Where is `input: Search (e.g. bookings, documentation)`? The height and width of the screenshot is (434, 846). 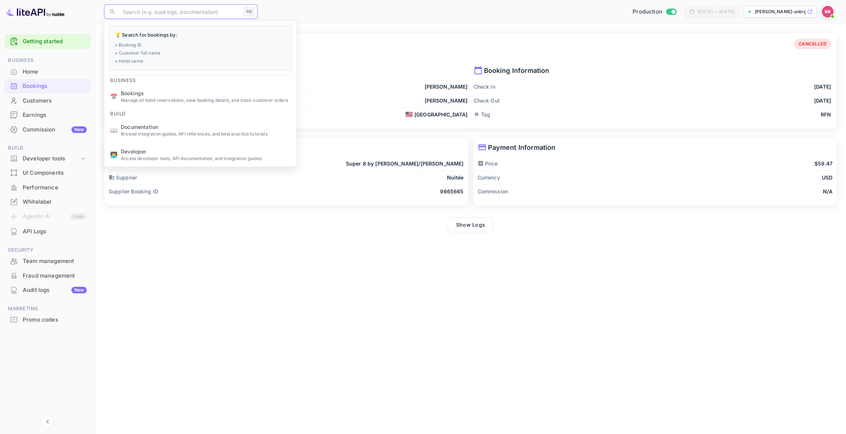
input: Search (e.g. bookings, documentation) is located at coordinates (180, 12).